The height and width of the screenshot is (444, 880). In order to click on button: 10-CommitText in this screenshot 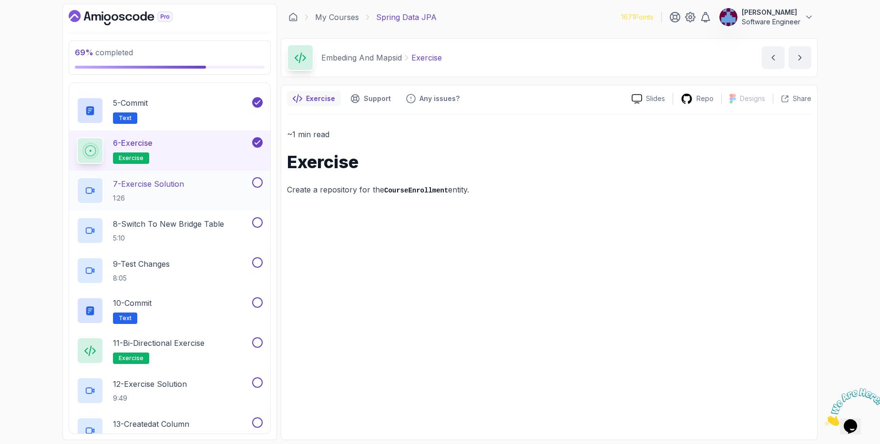, I will do `click(170, 311)`.